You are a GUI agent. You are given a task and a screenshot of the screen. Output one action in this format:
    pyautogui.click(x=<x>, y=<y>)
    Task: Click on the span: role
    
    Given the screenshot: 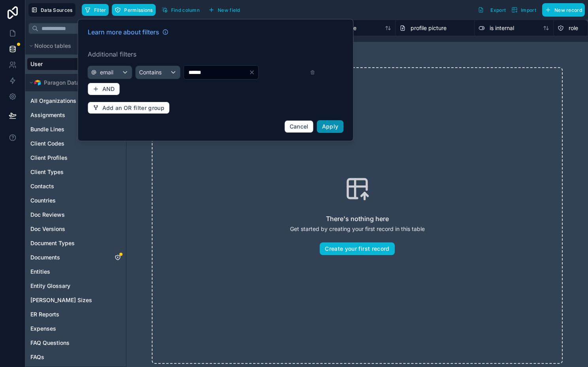 What is the action you would take?
    pyautogui.click(x=574, y=28)
    